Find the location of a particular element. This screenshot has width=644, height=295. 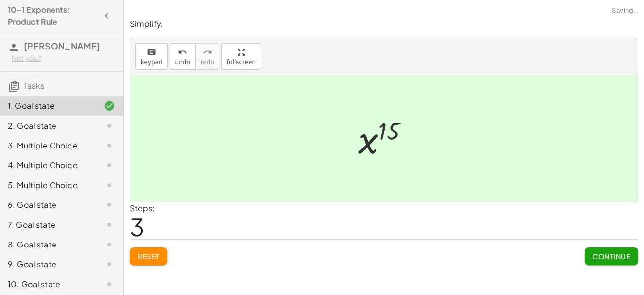

div: 4. Multiple Choice is located at coordinates (48, 165).